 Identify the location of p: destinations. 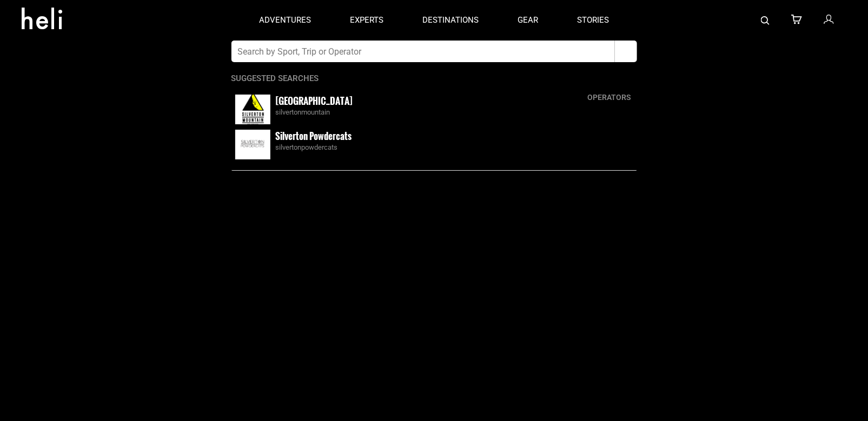
(451, 20).